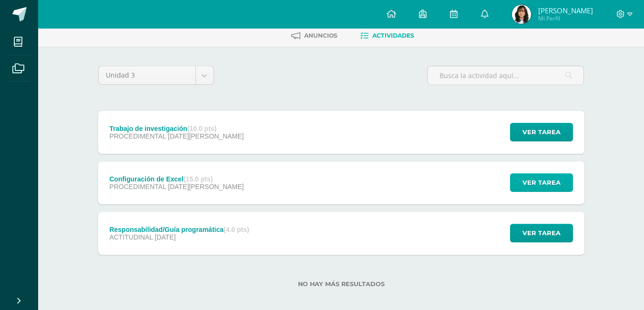 This screenshot has width=644, height=310. I want to click on label: No hay más resultados, so click(342, 284).